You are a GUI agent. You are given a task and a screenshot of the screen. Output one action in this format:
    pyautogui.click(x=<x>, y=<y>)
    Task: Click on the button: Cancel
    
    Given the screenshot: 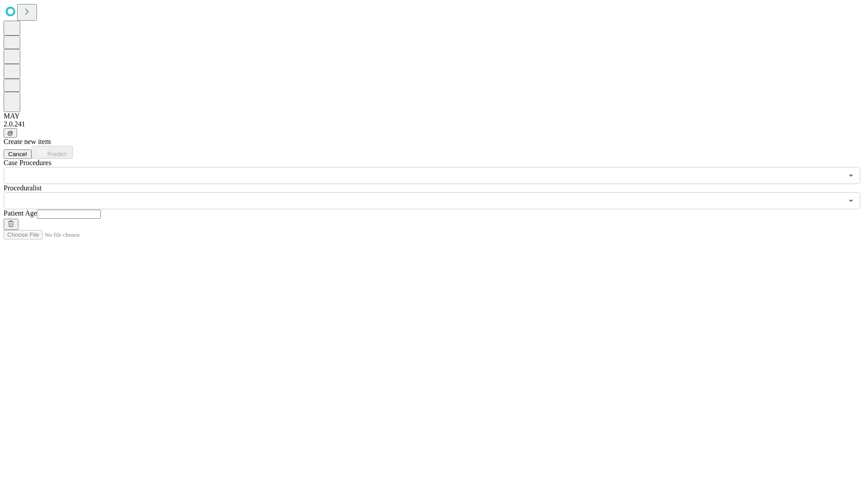 What is the action you would take?
    pyautogui.click(x=18, y=154)
    